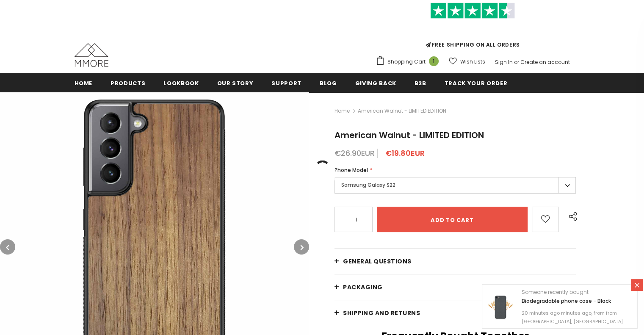 The height and width of the screenshot is (335, 644). What do you see at coordinates (476, 83) in the screenshot?
I see `a: Track your order` at bounding box center [476, 83].